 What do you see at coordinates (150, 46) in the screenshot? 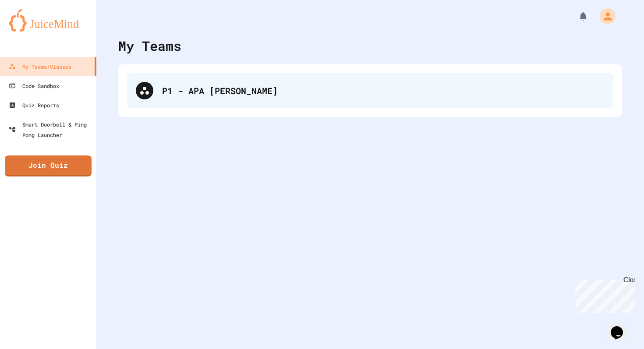
I see `div: My Teams` at bounding box center [150, 46].